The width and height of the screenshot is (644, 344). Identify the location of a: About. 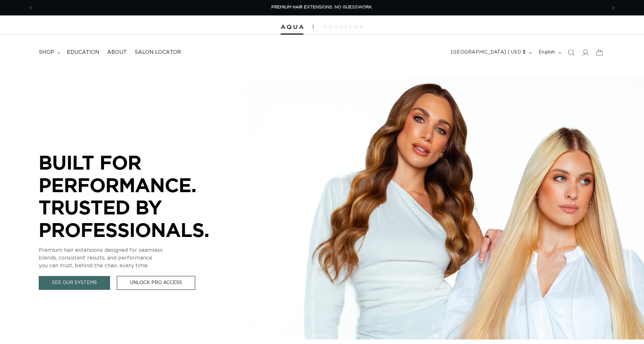
(117, 52).